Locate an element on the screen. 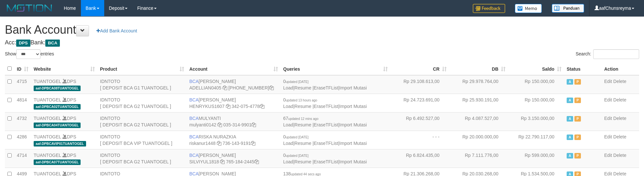 The height and width of the screenshot is (176, 644). td: Rp 24.723.691,00 is located at coordinates (420, 103).